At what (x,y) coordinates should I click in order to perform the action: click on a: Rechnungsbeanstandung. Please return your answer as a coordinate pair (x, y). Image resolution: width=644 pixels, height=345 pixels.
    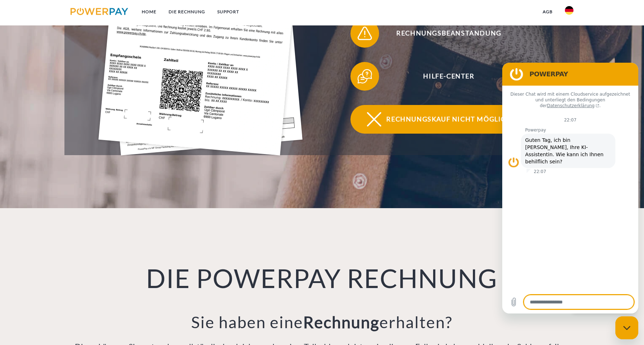
    Looking at the image, I should click on (444, 33).